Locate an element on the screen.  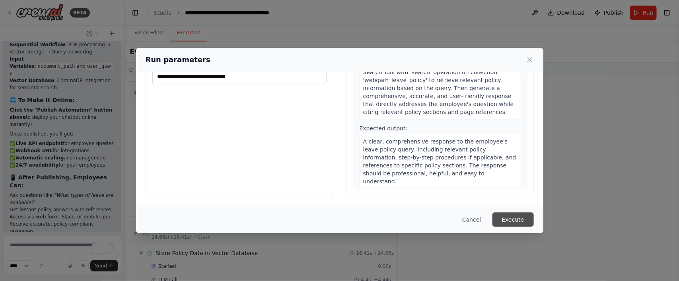
span: A clear, comprehensive response to the employee's leave policy query, including relevant policy i... is located at coordinates (440, 161).